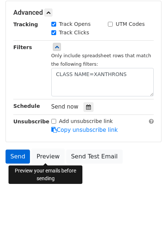  I want to click on label: Track Opens, so click(75, 24).